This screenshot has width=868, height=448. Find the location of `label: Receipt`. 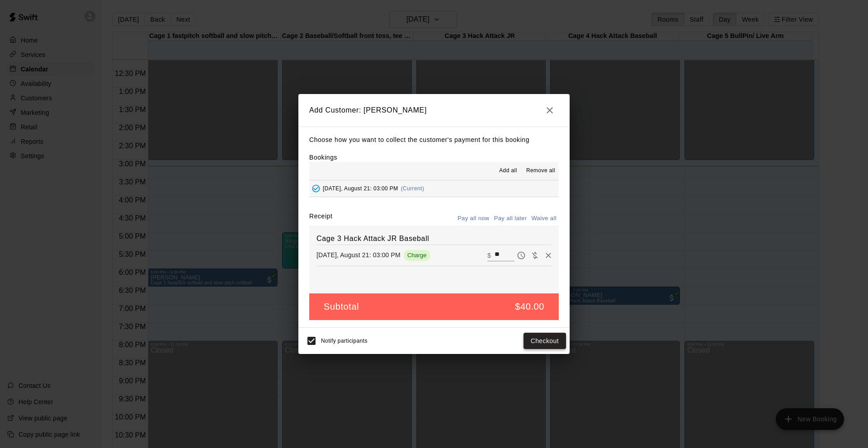

label: Receipt is located at coordinates (321, 218).